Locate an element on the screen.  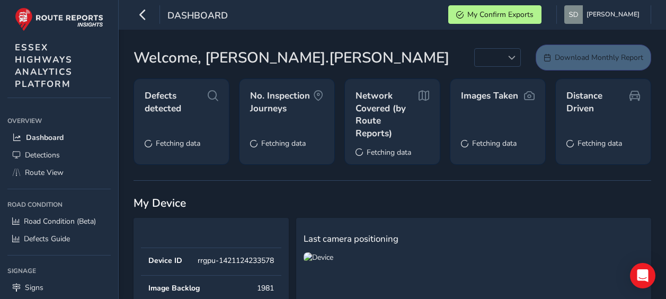
span: ESSEX HIGHWAYS ANALYTICS PLATFORM is located at coordinates (43, 66).